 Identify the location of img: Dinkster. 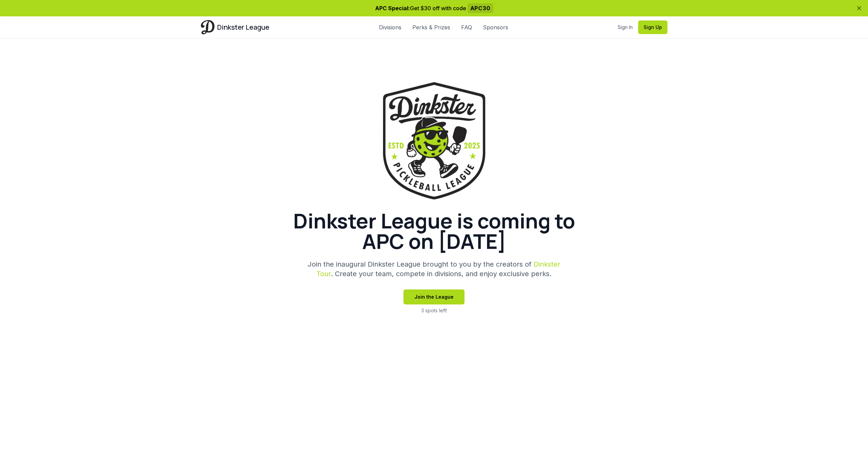
(208, 27).